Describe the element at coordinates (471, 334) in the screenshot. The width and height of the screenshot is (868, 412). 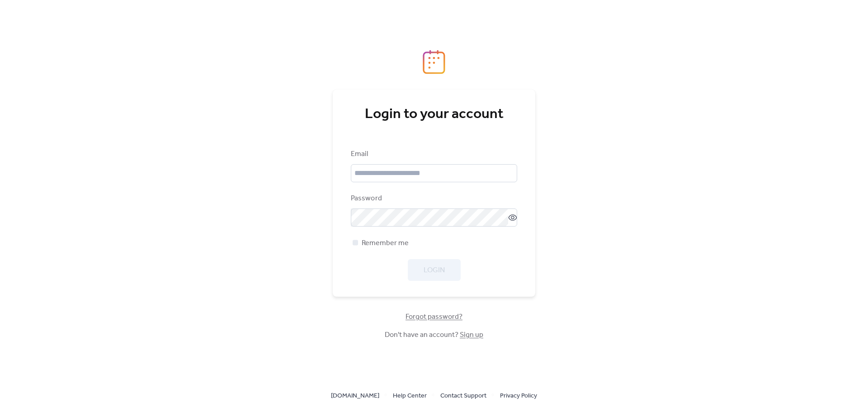
I see `a: Sign up` at that location.